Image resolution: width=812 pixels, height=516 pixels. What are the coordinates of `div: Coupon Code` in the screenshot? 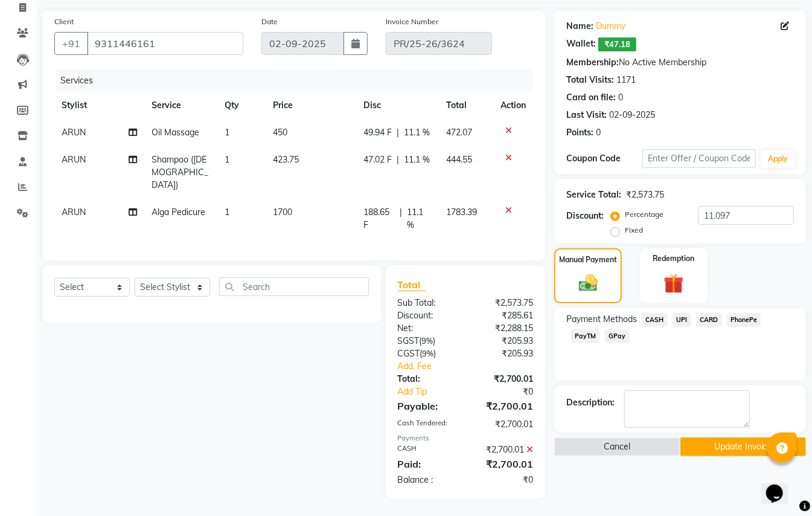 It's located at (605, 158).